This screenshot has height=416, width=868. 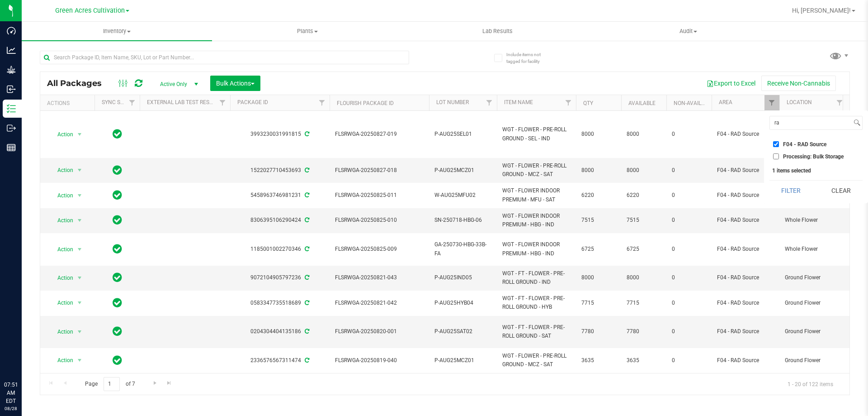 I want to click on a: Go to the next page, so click(x=154, y=383).